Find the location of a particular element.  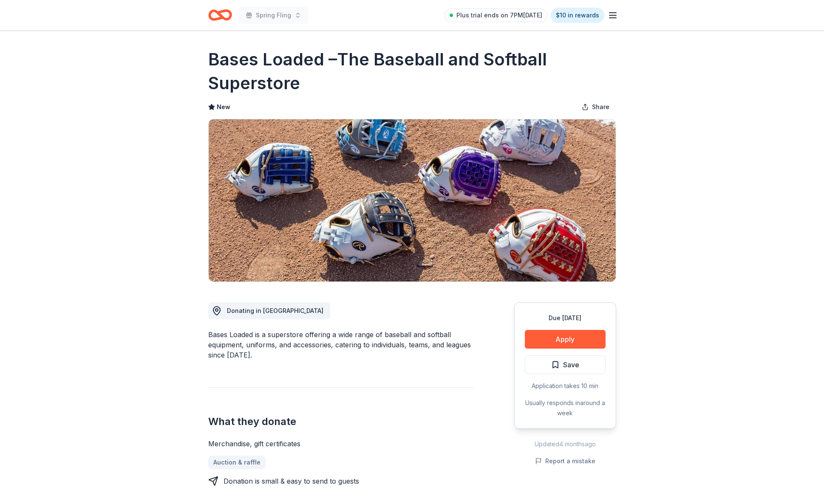

div: Application takes 10 min is located at coordinates (565, 386).